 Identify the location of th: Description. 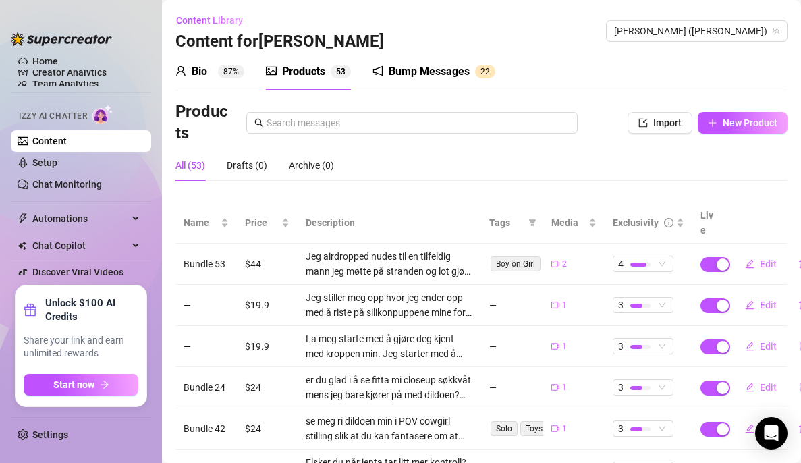
(389, 223).